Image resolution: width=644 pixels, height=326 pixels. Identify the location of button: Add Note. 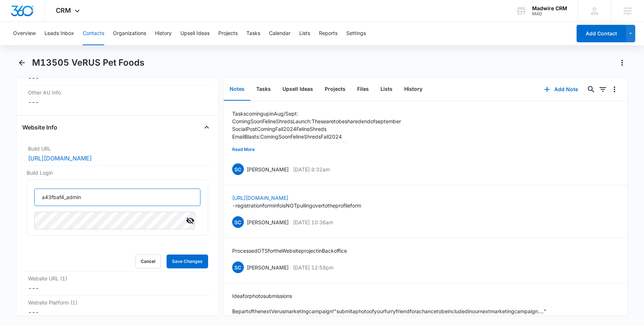
(562, 89).